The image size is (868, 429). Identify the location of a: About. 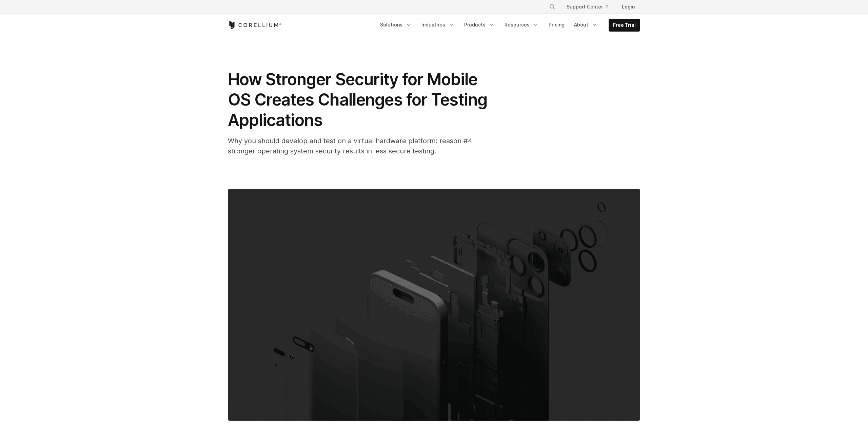
(586, 25).